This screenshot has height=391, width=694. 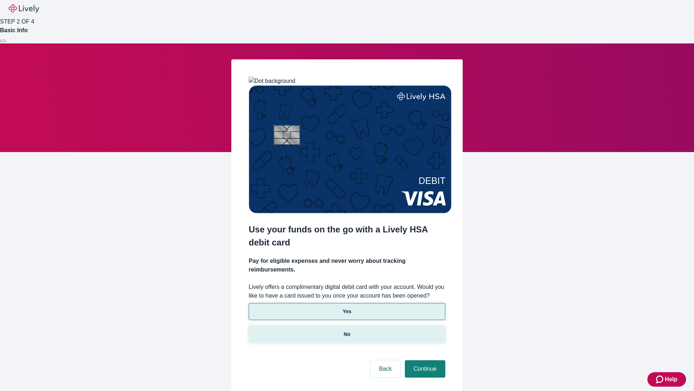 What do you see at coordinates (347, 291) in the screenshot?
I see `label: Lively offers a complimentary digital debit card with your account. Would you like to have a card...` at bounding box center [347, 291].